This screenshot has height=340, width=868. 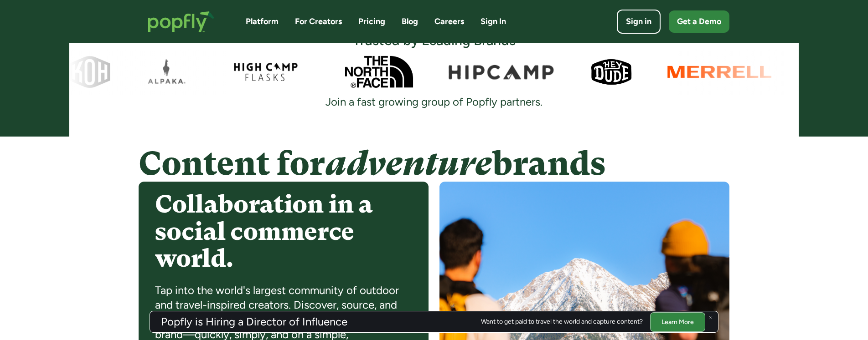 I want to click on a: home, so click(x=181, y=21).